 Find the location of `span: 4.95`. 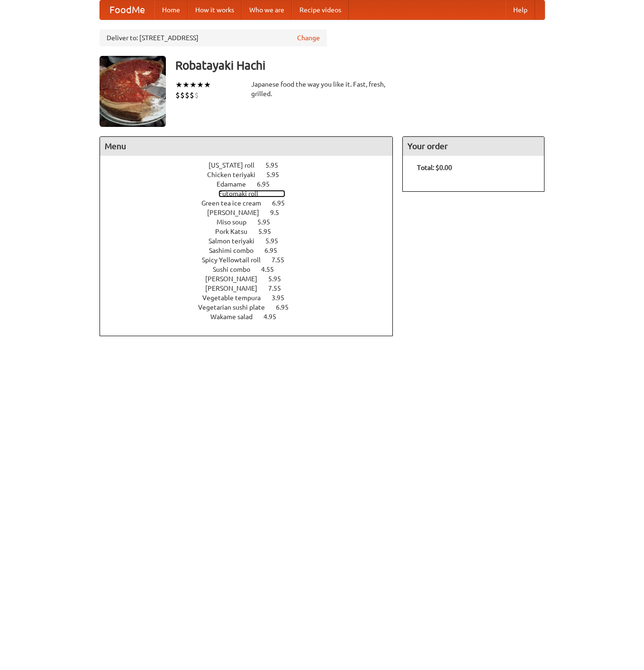

span: 4.95 is located at coordinates (275, 317).